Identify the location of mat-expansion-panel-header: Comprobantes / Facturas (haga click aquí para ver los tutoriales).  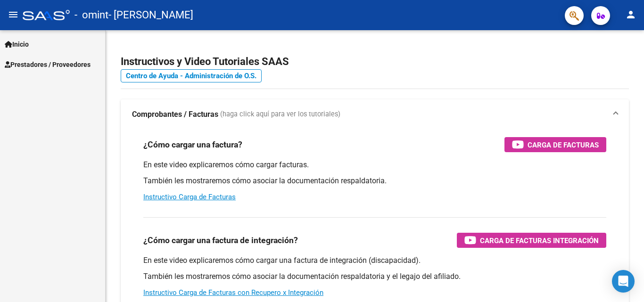
(375, 115).